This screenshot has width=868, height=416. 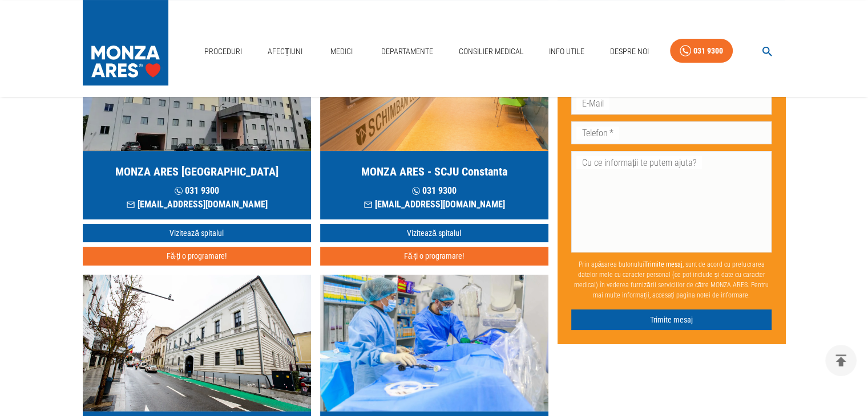 What do you see at coordinates (197, 343) in the screenshot?
I see `img: MONZA ARES Cluj-Napoca` at bounding box center [197, 343].